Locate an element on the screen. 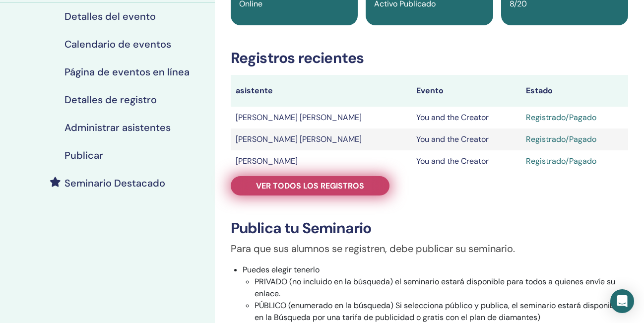 The image size is (644, 323). span: Ver todos los registros is located at coordinates (310, 185).